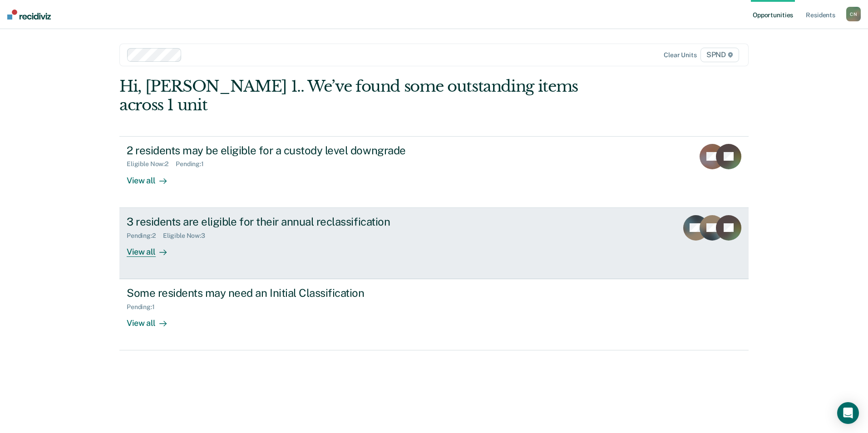 This screenshot has width=868, height=433. What do you see at coordinates (286, 222) in the screenshot?
I see `div: 3 residents are eligible for their annual reclassification` at bounding box center [286, 222].